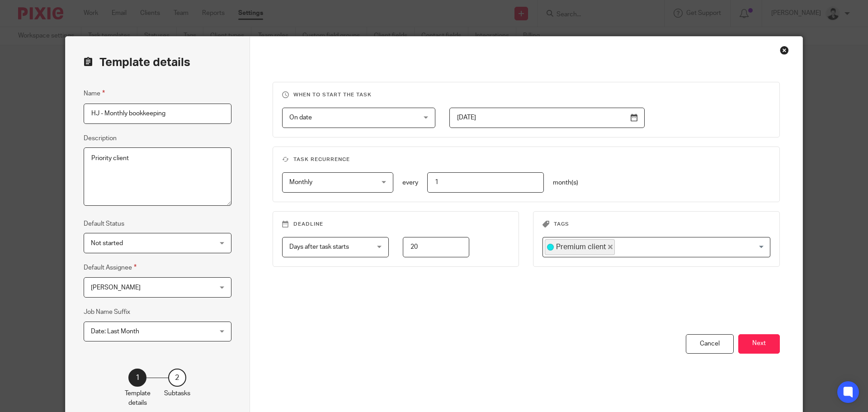  What do you see at coordinates (106, 243) in the screenshot?
I see `span: Not started` at bounding box center [106, 243].